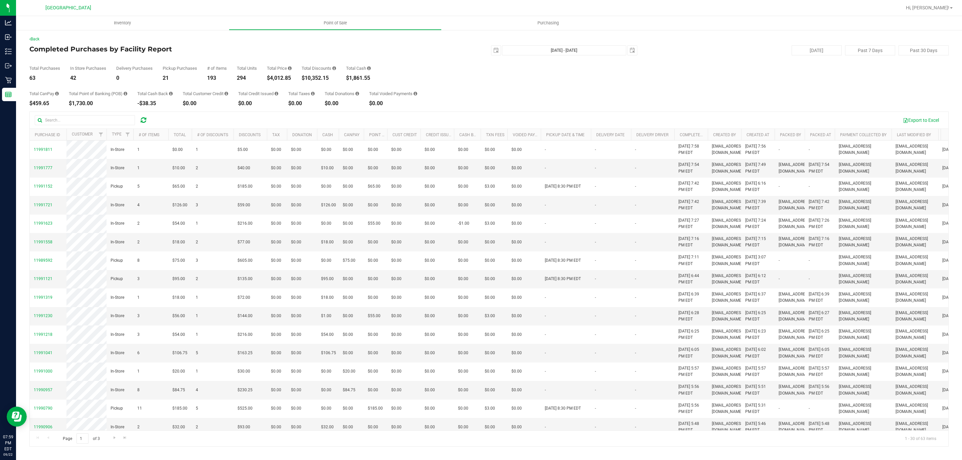  Describe the element at coordinates (335, 23) in the screenshot. I see `a: Point of Sale` at that location.